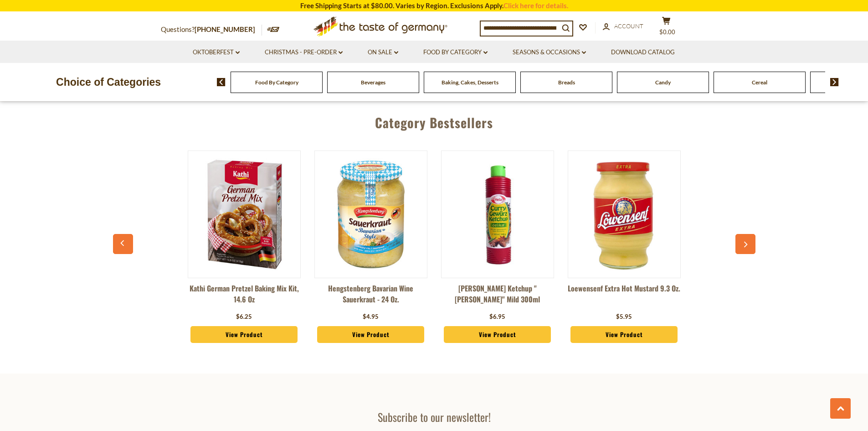 This screenshot has height=431, width=868. Describe the element at coordinates (536, 6) in the screenshot. I see `a: Click here for details.` at that location.